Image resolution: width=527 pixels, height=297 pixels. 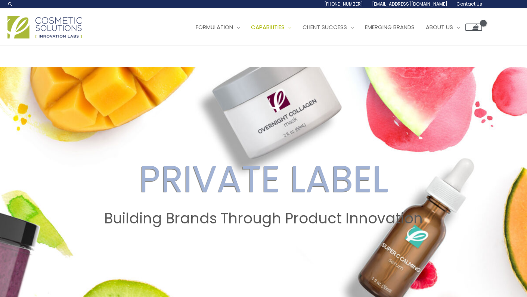 I want to click on a: About Us, so click(x=442, y=27).